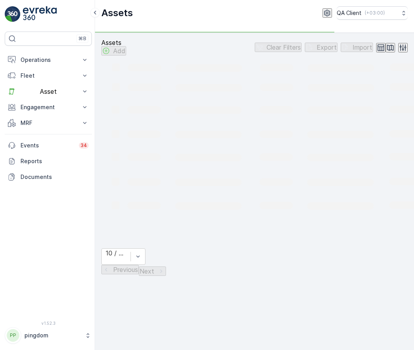 This screenshot has height=350, width=414. What do you see at coordinates (321, 47) in the screenshot?
I see `button: Export` at bounding box center [321, 47].